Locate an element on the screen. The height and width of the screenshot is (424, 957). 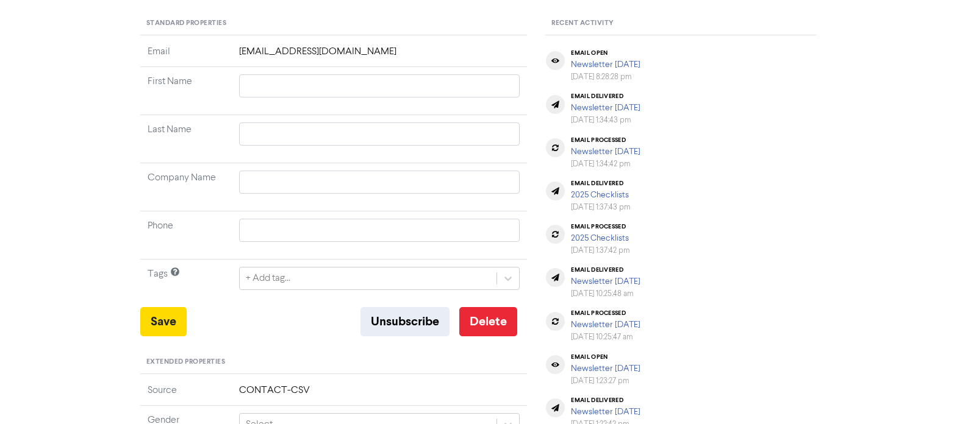
td: Email is located at coordinates (186, 55).